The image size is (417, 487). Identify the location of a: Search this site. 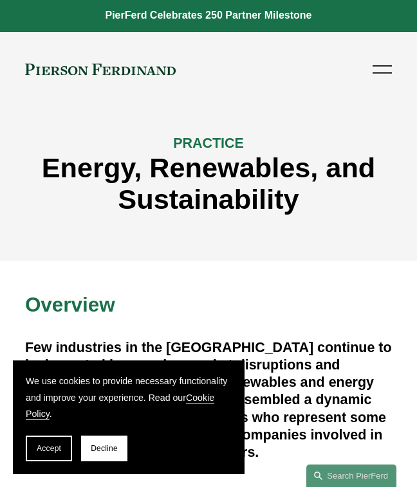
(351, 476).